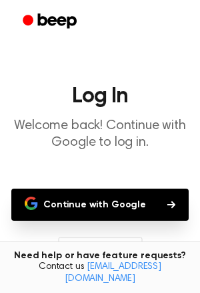 This screenshot has height=293, width=200. What do you see at coordinates (100, 134) in the screenshot?
I see `p: Welcome back! Continue with Google to log in.` at bounding box center [100, 134].